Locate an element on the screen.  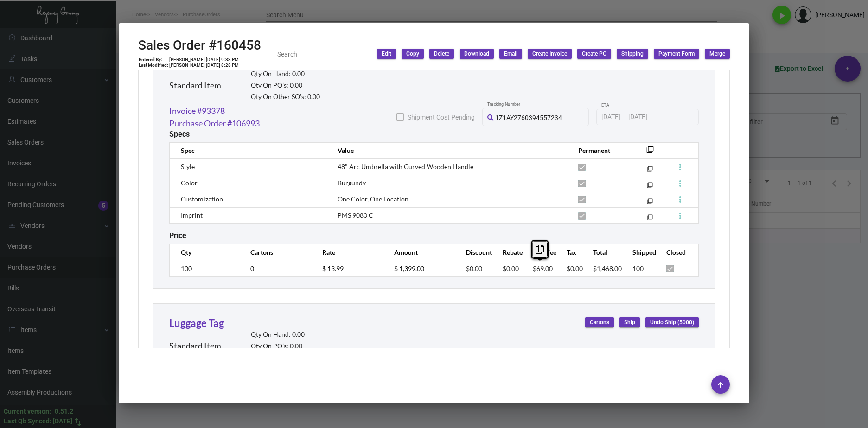
button: Delete is located at coordinates (441, 54).